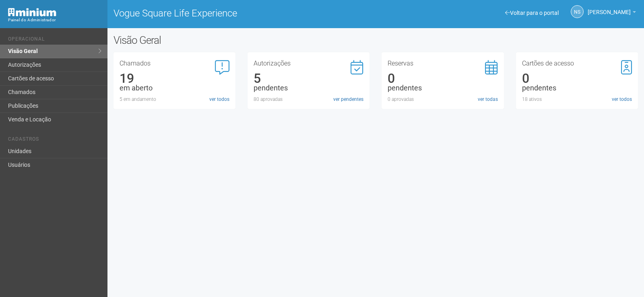 The height and width of the screenshot is (297, 644). I want to click on h3: Reservas, so click(443, 64).